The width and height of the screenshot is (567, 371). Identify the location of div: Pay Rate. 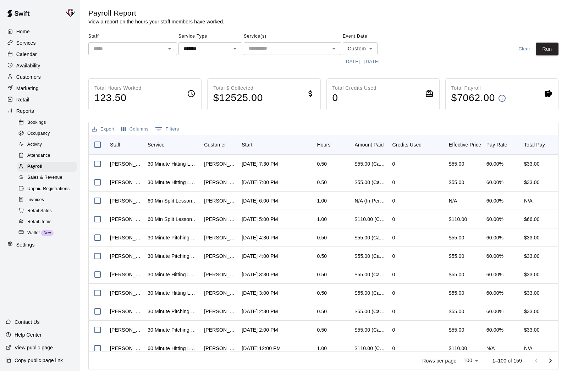
(502, 145).